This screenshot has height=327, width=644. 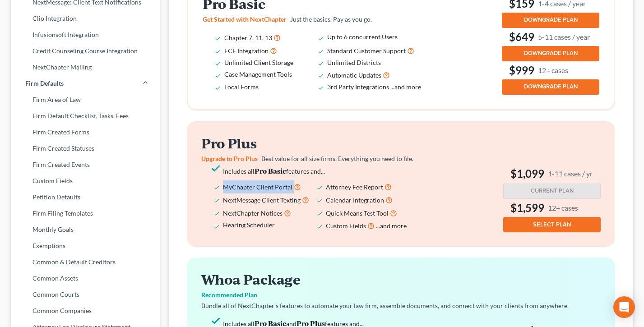 What do you see at coordinates (248, 38) in the screenshot?
I see `span: Chapter 7, 11, 13` at bounding box center [248, 38].